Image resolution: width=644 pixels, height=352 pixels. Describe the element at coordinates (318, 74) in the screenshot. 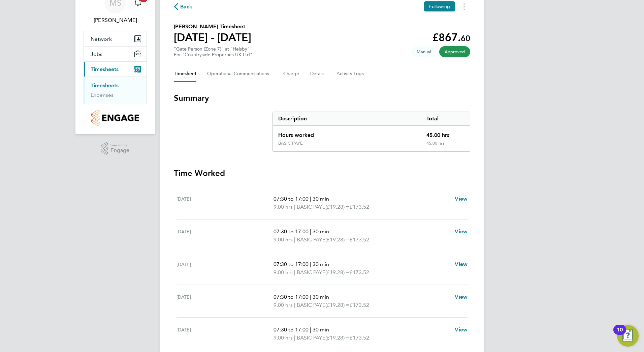

I see `button: Details` at that location.